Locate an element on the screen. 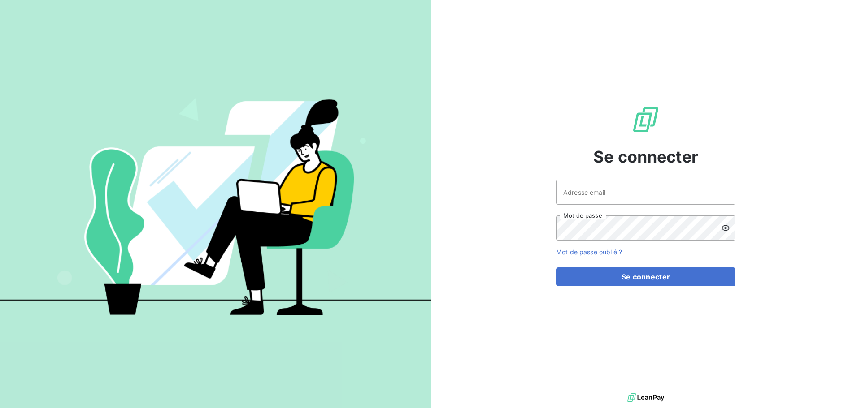 This screenshot has width=861, height=408. img: Logo LeanPay is located at coordinates (646, 120).